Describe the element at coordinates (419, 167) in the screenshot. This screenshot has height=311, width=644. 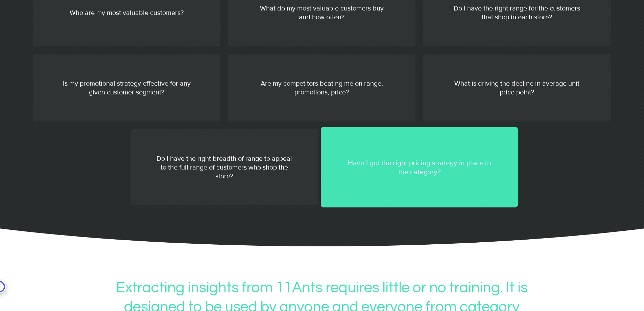
I see `p: Have I got the right pricing strategy in place in the category?` at that location.